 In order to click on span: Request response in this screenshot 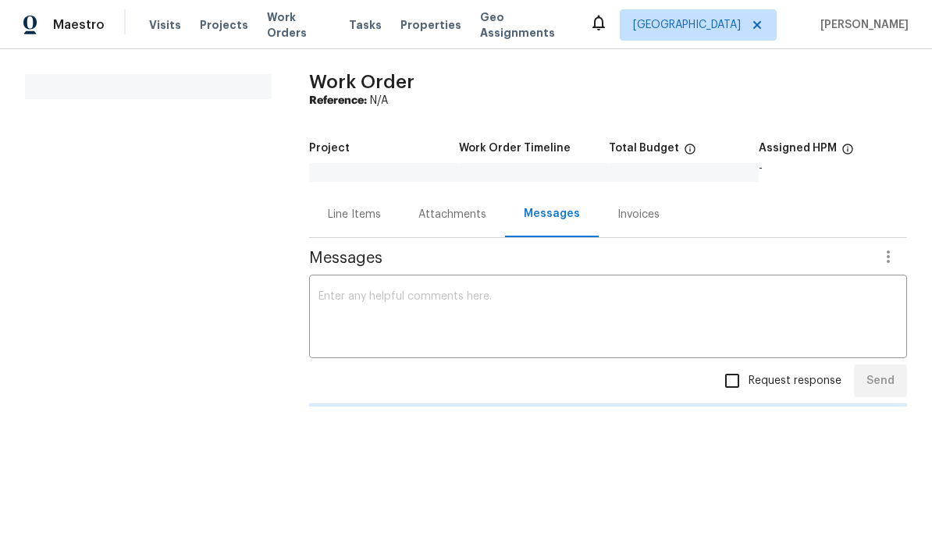, I will do `click(794, 381)`.